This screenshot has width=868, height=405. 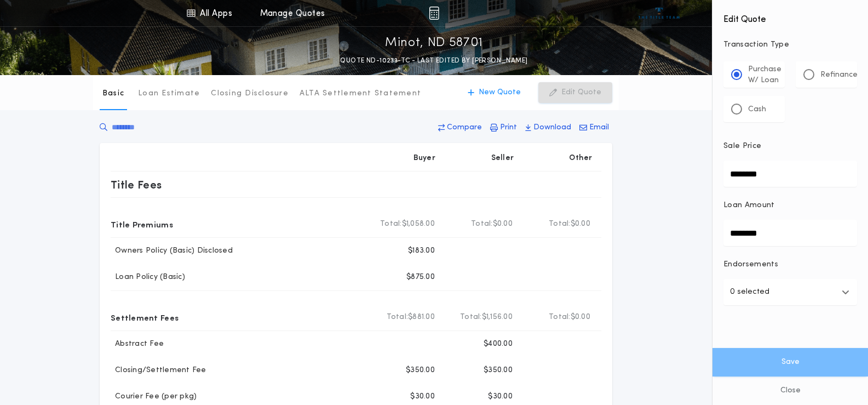 What do you see at coordinates (552, 127) in the screenshot?
I see `p: Download` at bounding box center [552, 127].